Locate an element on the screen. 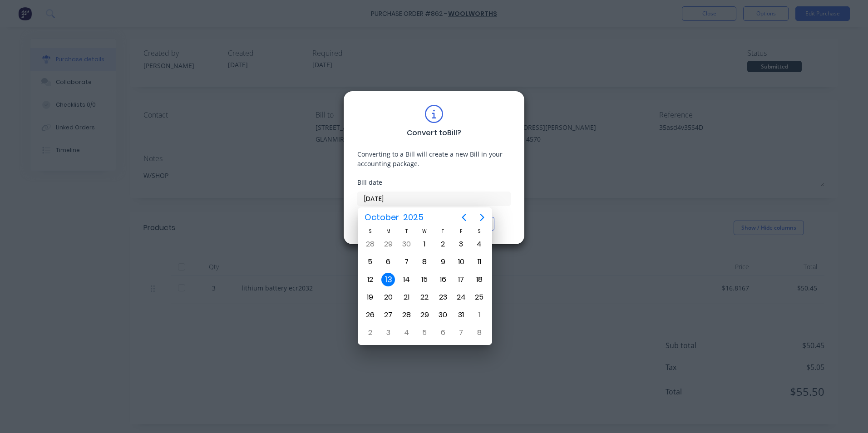 The width and height of the screenshot is (868, 433). div: Friday, October 3, 2025 is located at coordinates (461, 244).